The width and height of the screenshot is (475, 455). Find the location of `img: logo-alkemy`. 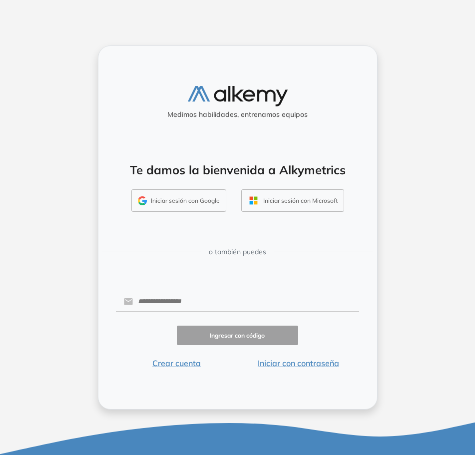

img: logo-alkemy is located at coordinates (238, 96).